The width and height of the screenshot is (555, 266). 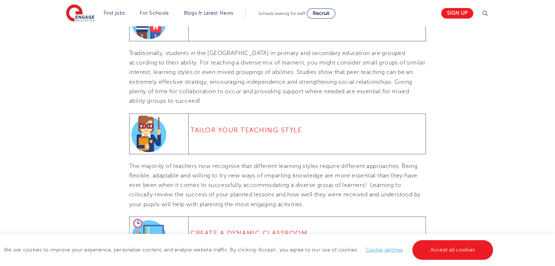 I want to click on span: We use cookies to improve your experience, personalise content, and analyse website traffic. By c..., so click(x=249, y=250).